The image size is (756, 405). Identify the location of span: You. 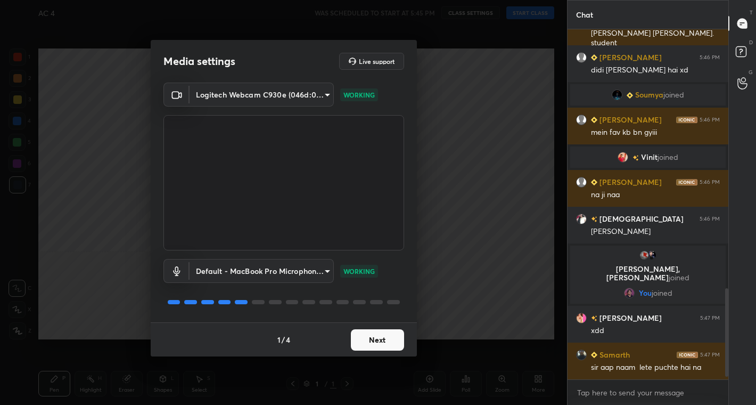
(646, 293).